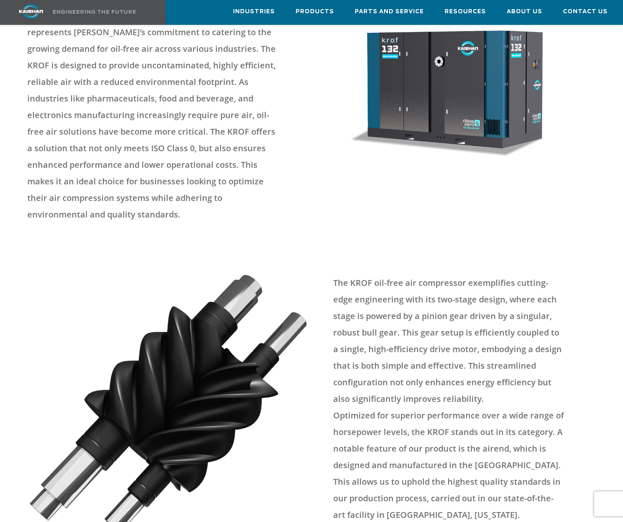 The height and width of the screenshot is (522, 623). I want to click on span: Parts and Service, so click(389, 12).